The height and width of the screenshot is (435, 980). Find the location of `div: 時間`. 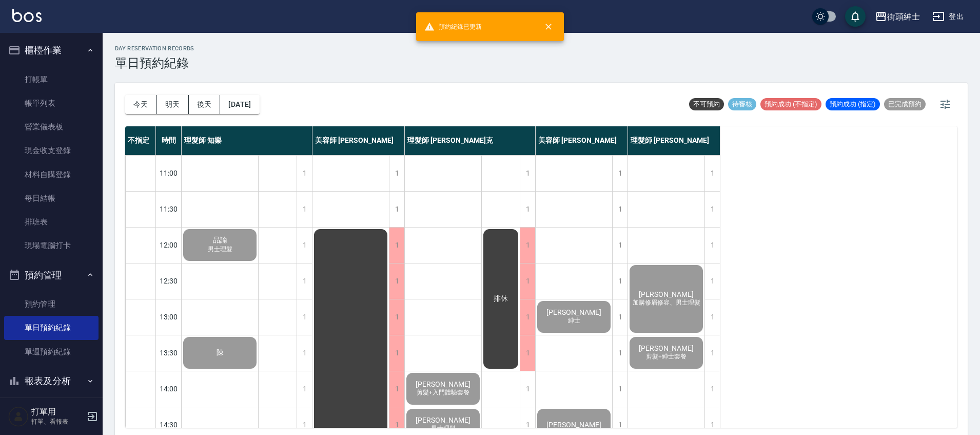

div: 時間 is located at coordinates (169, 141).